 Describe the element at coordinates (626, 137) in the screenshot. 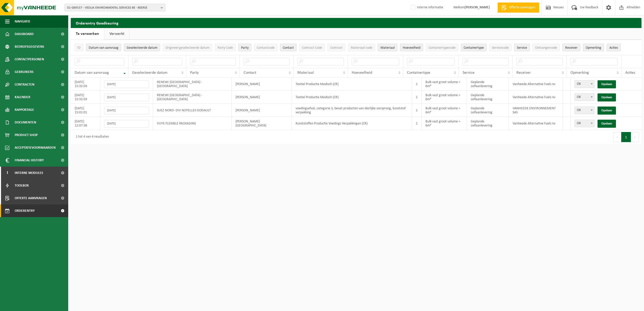

I see `button: 1` at that location.